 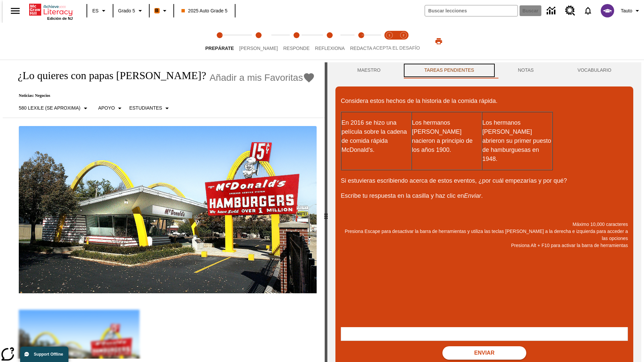 I want to click on button: Acepta el desafío contesta step 2 of 2, so click(x=403, y=41).